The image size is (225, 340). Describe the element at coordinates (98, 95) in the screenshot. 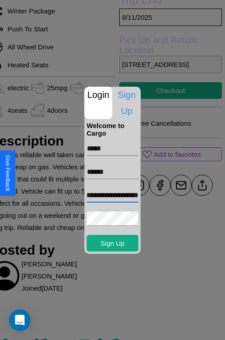

I see `p: Login` at that location.